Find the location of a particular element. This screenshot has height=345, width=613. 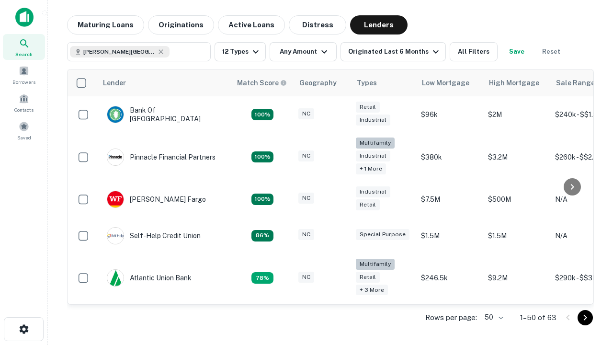

div: Geography is located at coordinates (318, 83).